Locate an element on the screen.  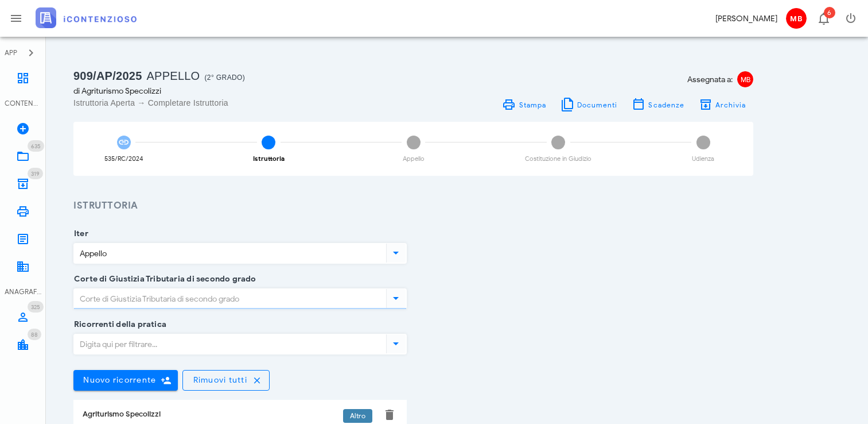
span: Archivia is located at coordinates (731, 104).